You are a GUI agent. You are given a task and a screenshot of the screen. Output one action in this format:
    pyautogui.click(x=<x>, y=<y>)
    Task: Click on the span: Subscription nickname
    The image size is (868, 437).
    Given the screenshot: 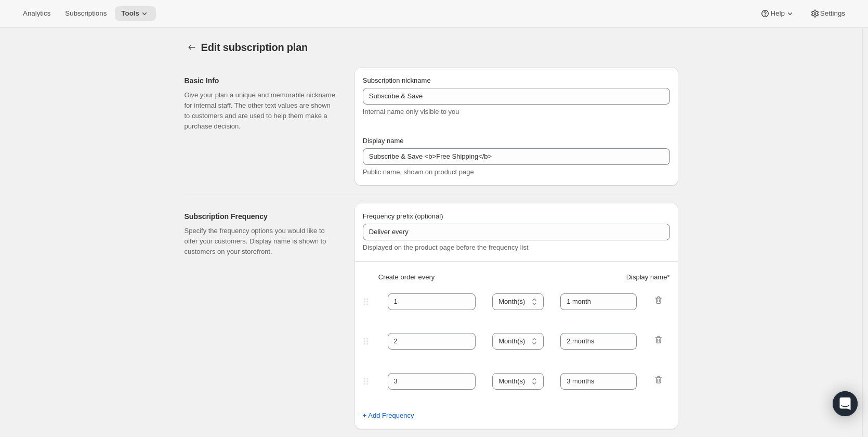 What is the action you would take?
    pyautogui.click(x=397, y=80)
    